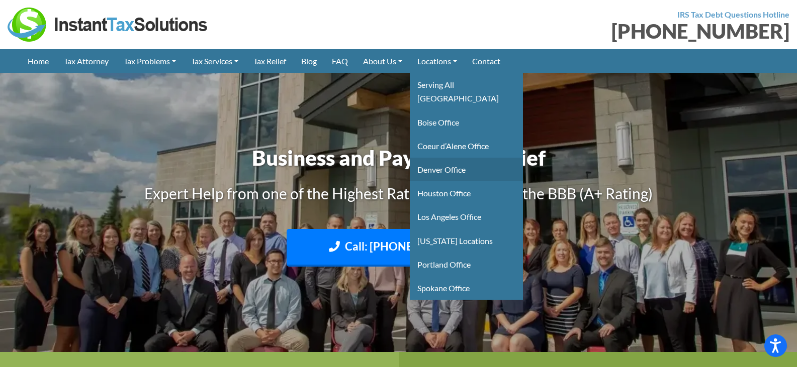 Image resolution: width=797 pixels, height=367 pixels. What do you see at coordinates (399, 193) in the screenshot?
I see `h3: Expert Help from one of the Highest Rated Companies in the BBB (A+ Rating)` at bounding box center [399, 193].